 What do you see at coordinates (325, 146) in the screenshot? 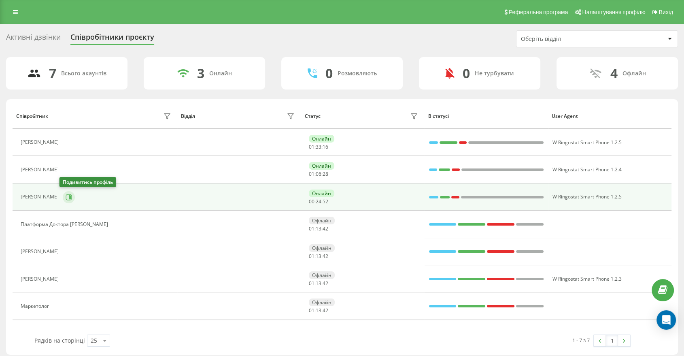
I see `span: 16` at bounding box center [325, 146].